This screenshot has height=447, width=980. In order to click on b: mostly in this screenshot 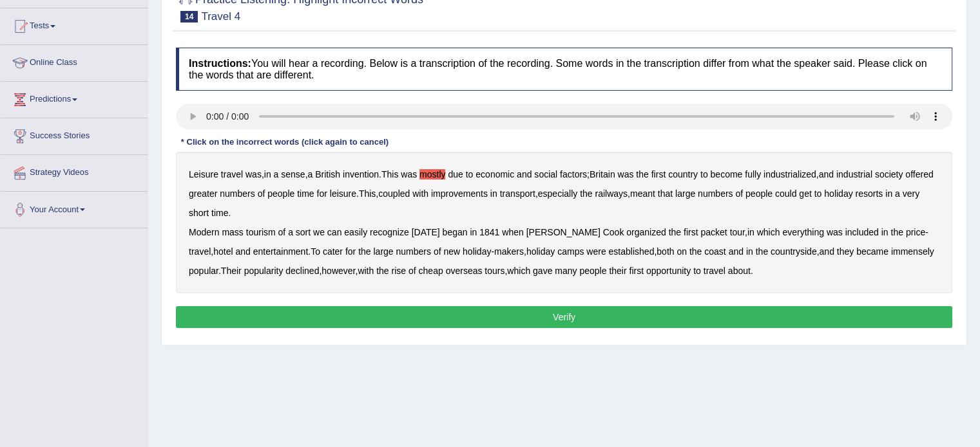, I will do `click(432, 175)`.